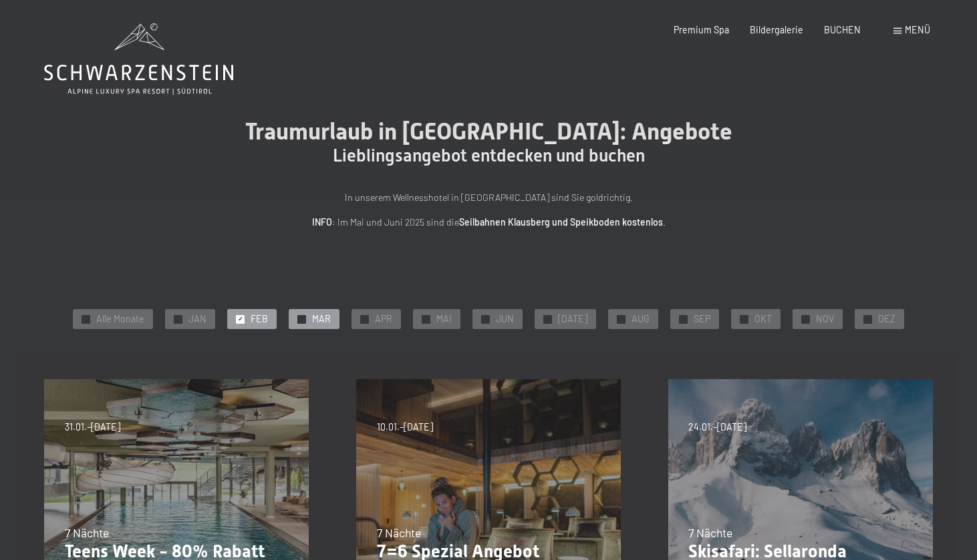 This screenshot has height=560, width=977. What do you see at coordinates (505, 319) in the screenshot?
I see `span: JUN` at bounding box center [505, 319].